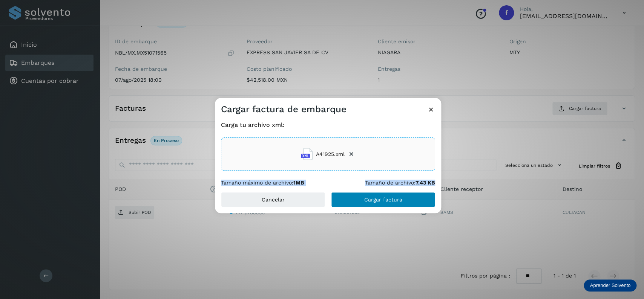 The height and width of the screenshot is (299, 644). What do you see at coordinates (283, 109) in the screenshot?
I see `h3: Cargar factura de embarque` at bounding box center [283, 109].